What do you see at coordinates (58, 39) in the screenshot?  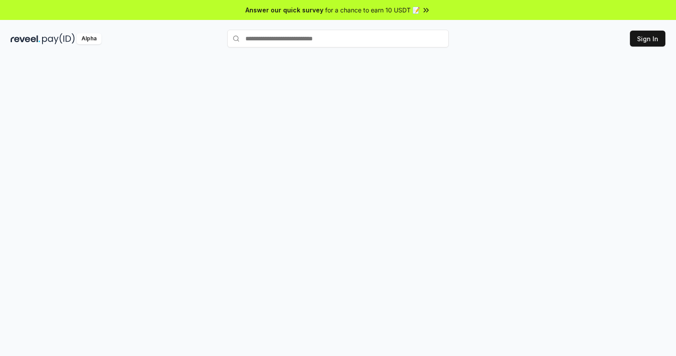 I see `img: pay_id` at bounding box center [58, 39].